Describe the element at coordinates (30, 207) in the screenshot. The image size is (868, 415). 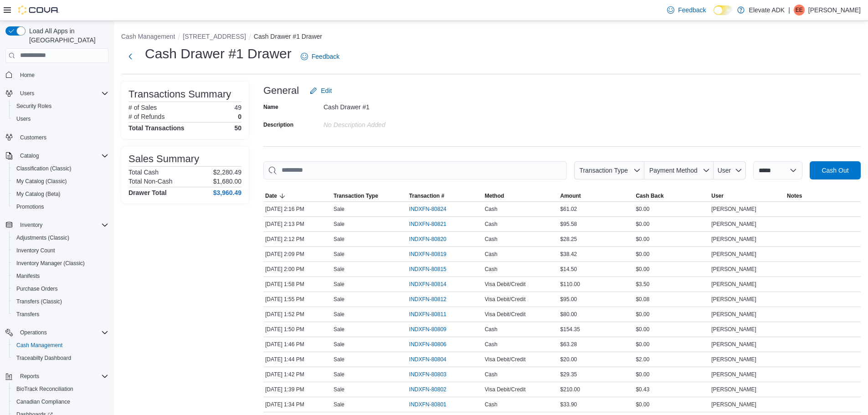
I see `span: Promotions` at that location.